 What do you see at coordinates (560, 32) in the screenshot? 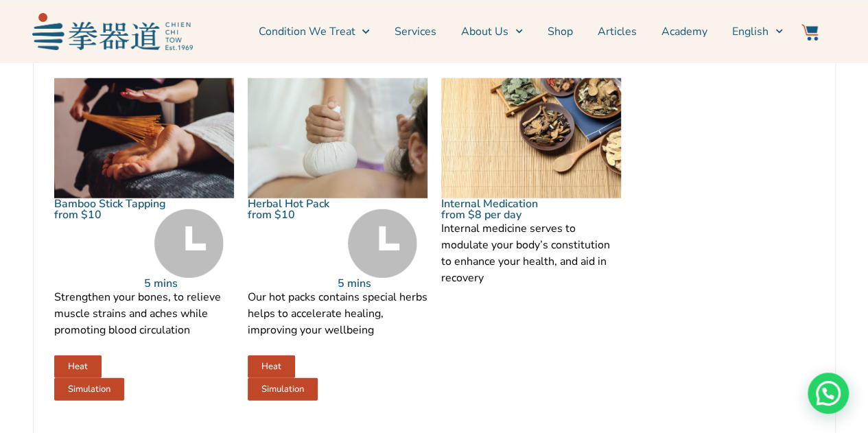
I see `a: Shop` at bounding box center [560, 32].